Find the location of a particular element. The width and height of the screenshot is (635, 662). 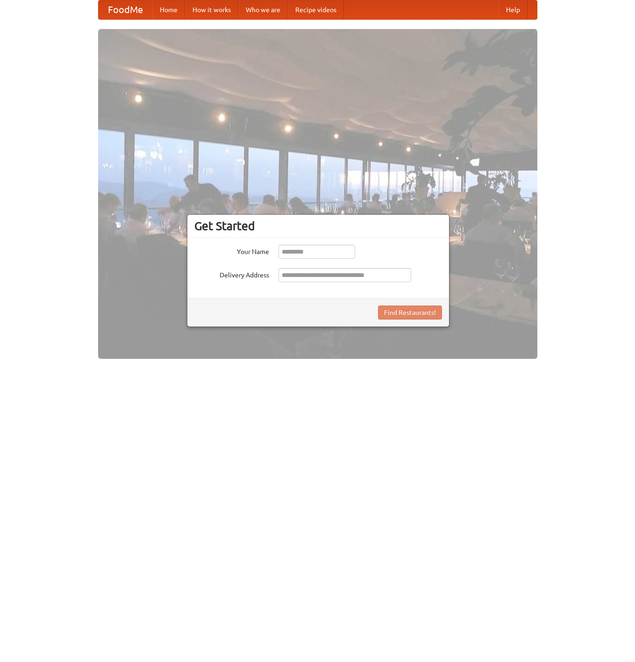

a: Recipe videos is located at coordinates (316, 10).